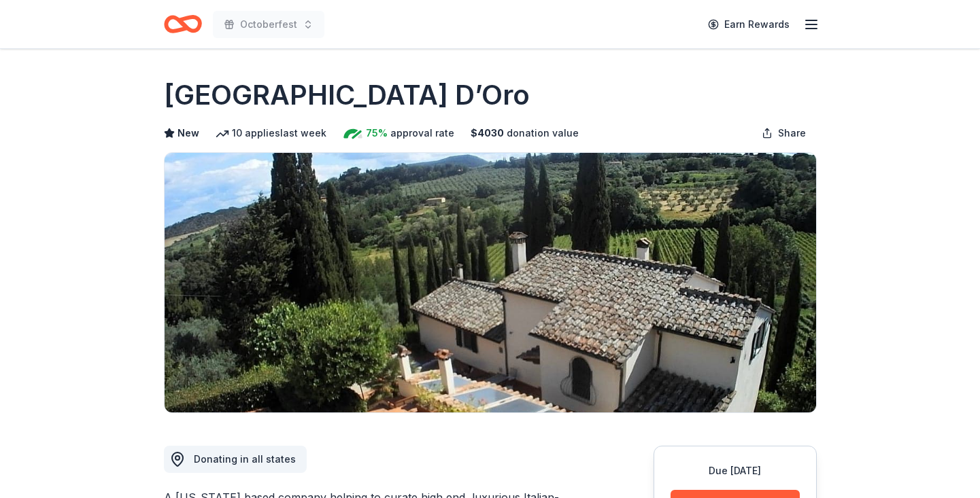 This screenshot has height=498, width=980. Describe the element at coordinates (377, 133) in the screenshot. I see `span: 75%` at that location.